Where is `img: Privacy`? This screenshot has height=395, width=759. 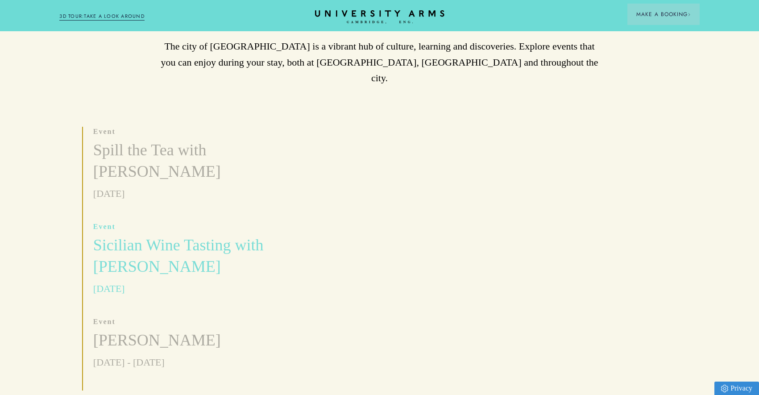 img: Privacy is located at coordinates (725, 388).